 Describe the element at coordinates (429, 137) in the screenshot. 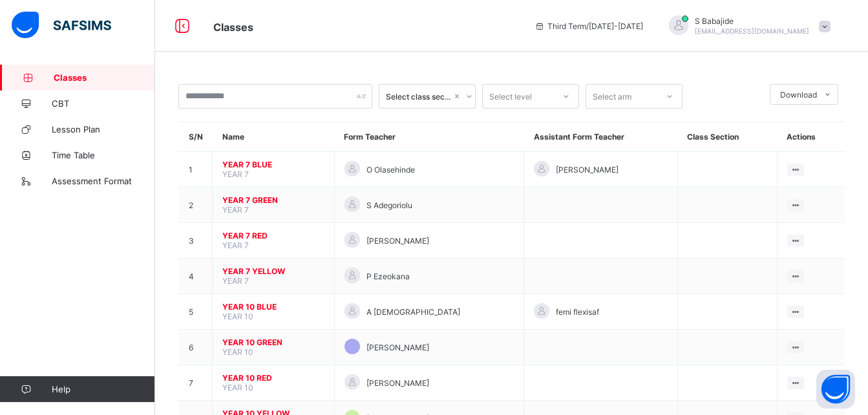

I see `th: Form Teacher` at that location.